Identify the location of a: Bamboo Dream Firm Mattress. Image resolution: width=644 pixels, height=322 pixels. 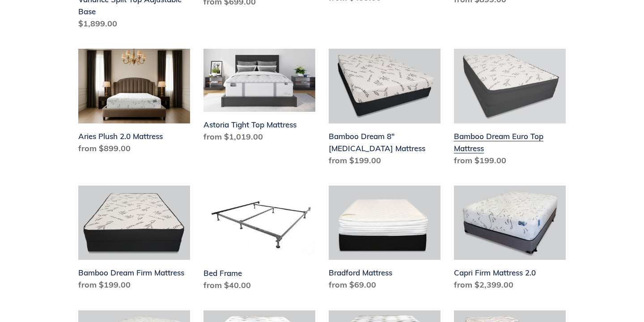
(134, 240).